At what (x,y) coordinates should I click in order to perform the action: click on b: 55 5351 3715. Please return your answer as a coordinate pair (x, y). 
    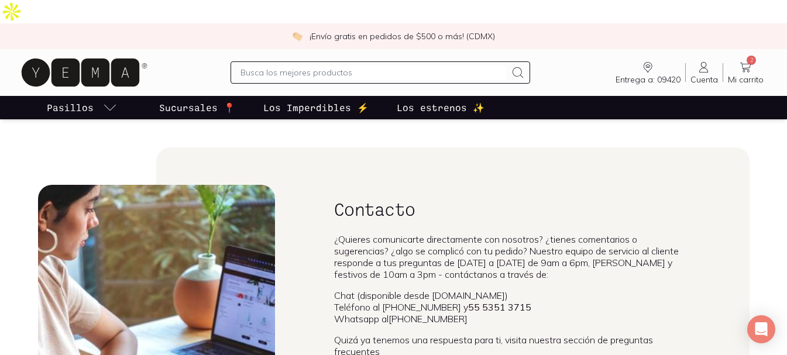
    Looking at the image, I should click on (499, 307).